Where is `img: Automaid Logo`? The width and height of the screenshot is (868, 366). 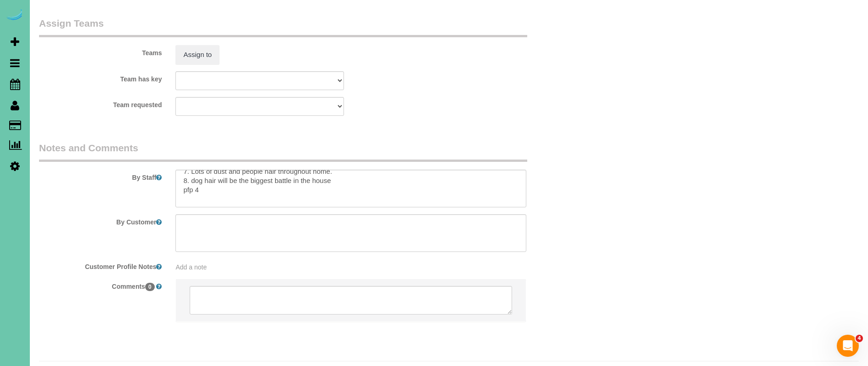
img: Automaid Logo is located at coordinates (14, 15).